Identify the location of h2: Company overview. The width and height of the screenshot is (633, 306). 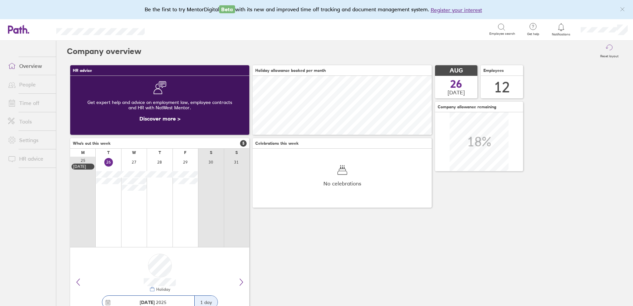
(104, 51).